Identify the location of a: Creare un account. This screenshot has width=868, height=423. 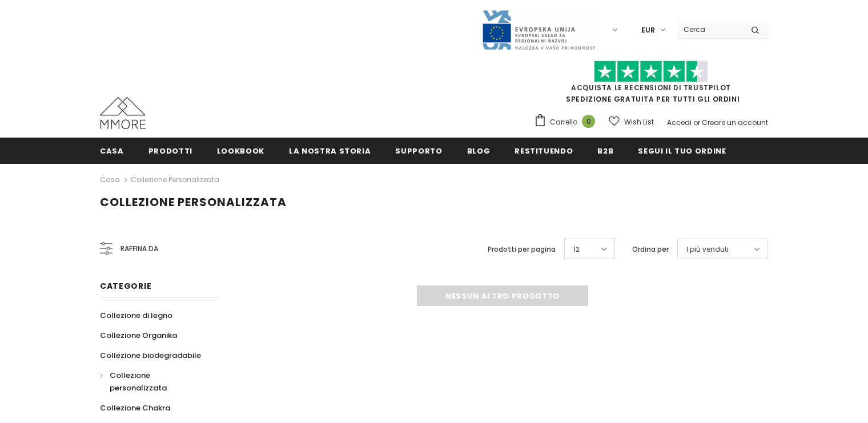
(735, 122).